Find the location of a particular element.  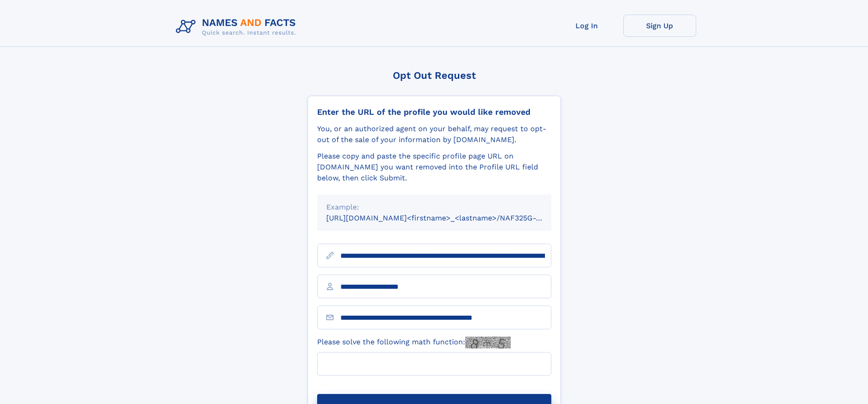

a: Sign Up is located at coordinates (660, 26).